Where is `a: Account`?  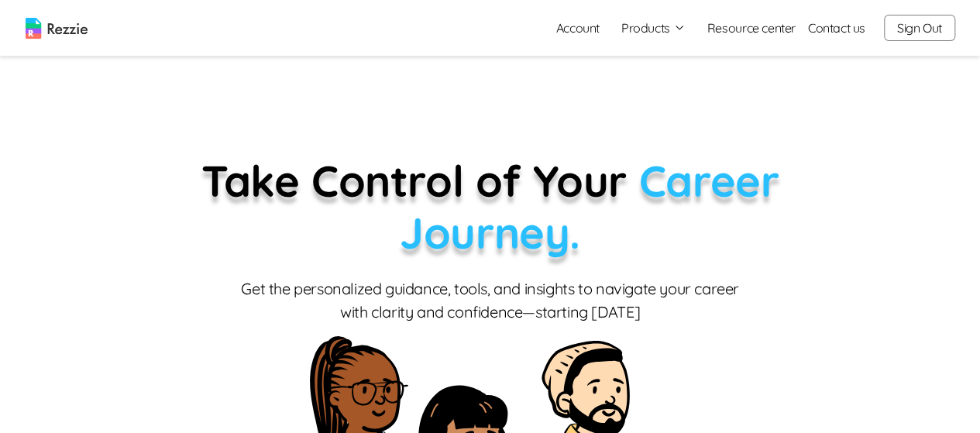 a: Account is located at coordinates (578, 28).